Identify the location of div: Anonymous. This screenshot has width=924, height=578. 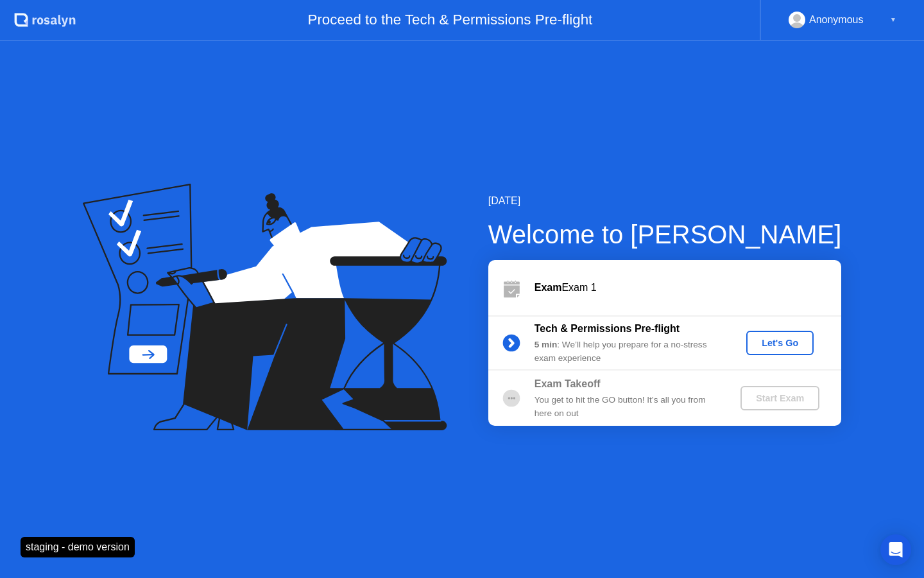
(836, 20).